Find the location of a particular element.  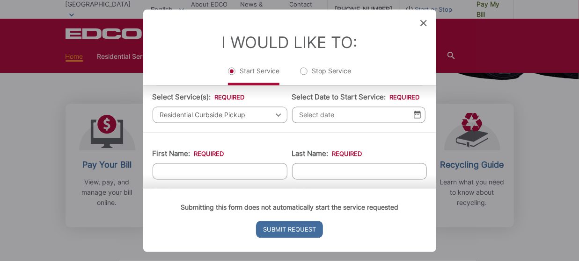

label: Start Service is located at coordinates (253, 76).